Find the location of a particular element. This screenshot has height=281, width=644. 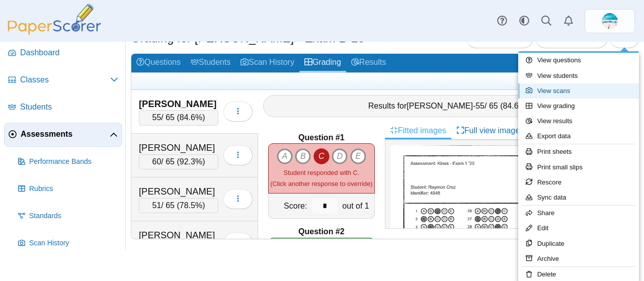

a: Print sheets is located at coordinates (578, 152).